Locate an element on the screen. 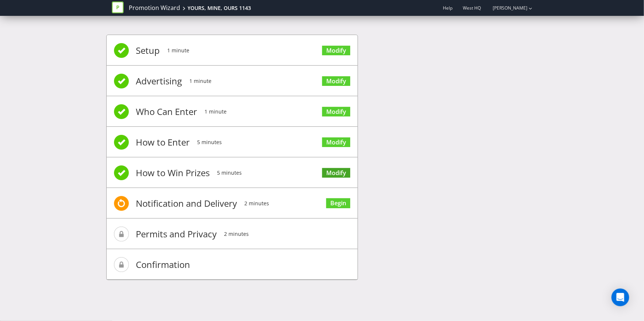 This screenshot has height=321, width=644. div: Open Intercom Messenger is located at coordinates (621, 298).